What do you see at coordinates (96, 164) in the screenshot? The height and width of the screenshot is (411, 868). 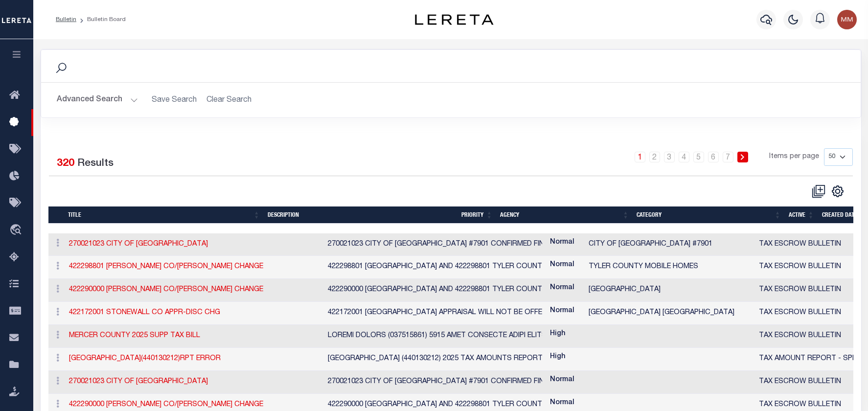 I see `label: Results` at bounding box center [96, 164].